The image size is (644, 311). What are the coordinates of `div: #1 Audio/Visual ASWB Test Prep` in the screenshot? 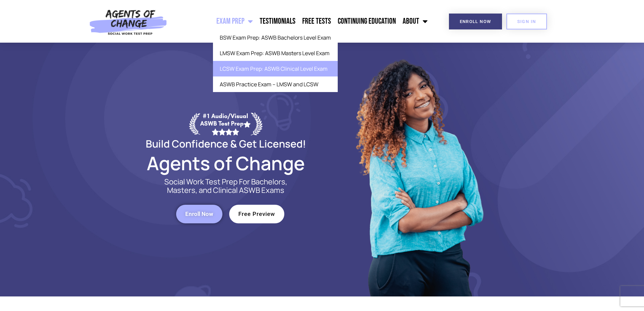 It's located at (225, 124).